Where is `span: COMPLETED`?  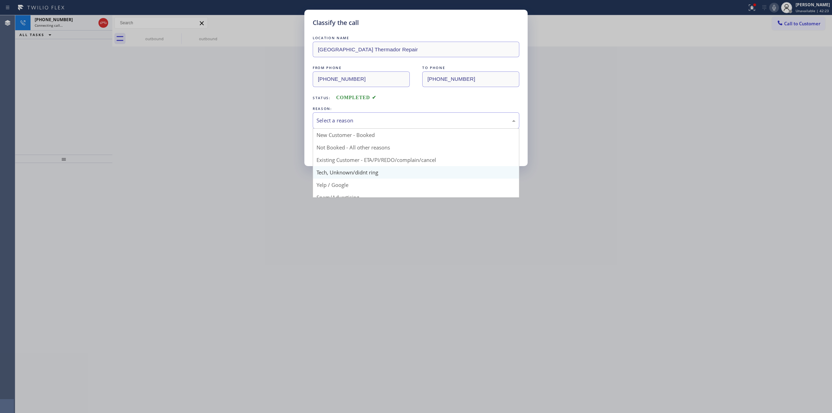 span: COMPLETED is located at coordinates (356, 97).